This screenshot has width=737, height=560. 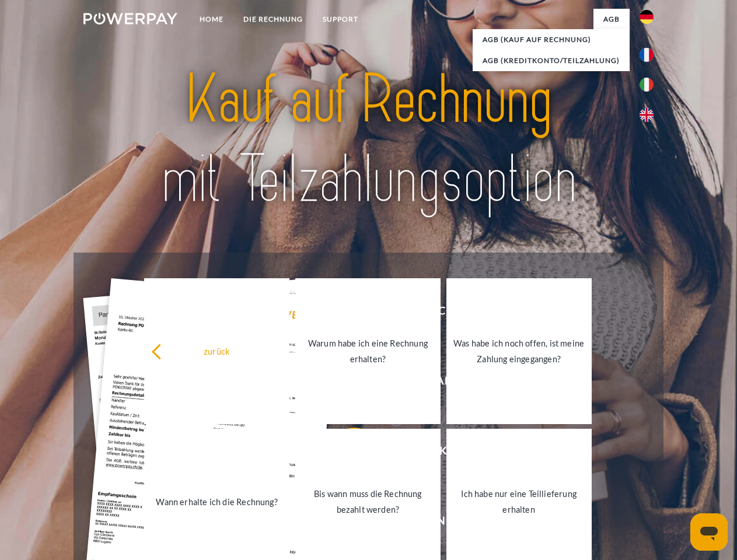 What do you see at coordinates (217, 351) in the screenshot?
I see `div: zurück` at bounding box center [217, 351].